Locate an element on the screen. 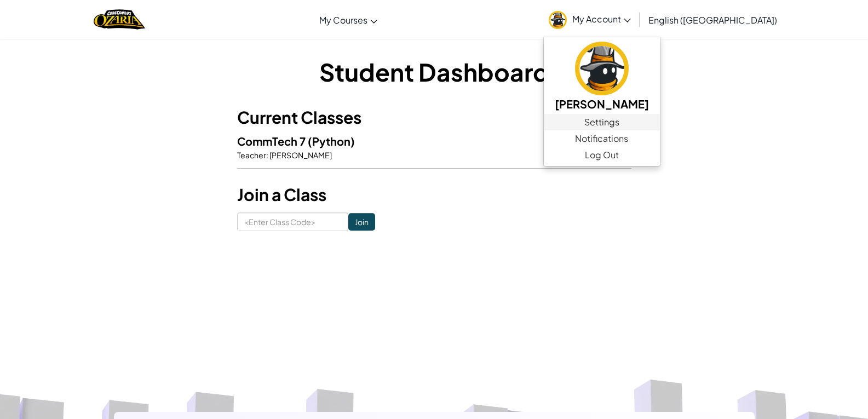 Image resolution: width=868 pixels, height=419 pixels. span: Notifications is located at coordinates (602, 139).